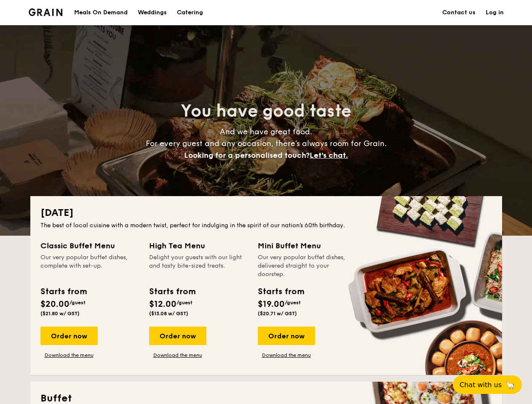 Image resolution: width=532 pixels, height=404 pixels. What do you see at coordinates (89, 266) in the screenshot?
I see `div: Our very popular buffet dishes, complete with set-up.` at bounding box center [89, 266].